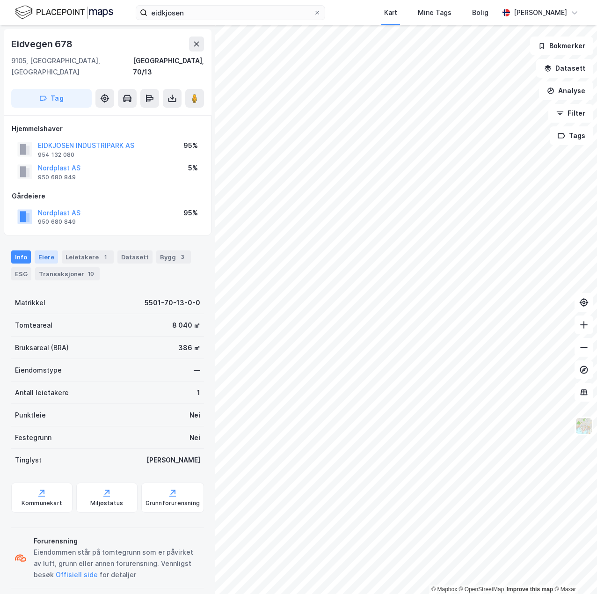 The image size is (597, 594). Describe the element at coordinates (565, 68) in the screenshot. I see `button: Datasett` at that location.